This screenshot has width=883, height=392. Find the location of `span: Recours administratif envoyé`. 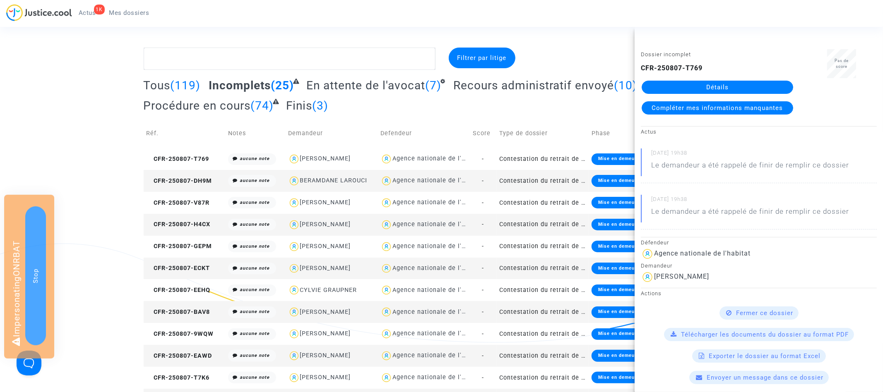

span: Recours administratif envoyé is located at coordinates (534, 85).